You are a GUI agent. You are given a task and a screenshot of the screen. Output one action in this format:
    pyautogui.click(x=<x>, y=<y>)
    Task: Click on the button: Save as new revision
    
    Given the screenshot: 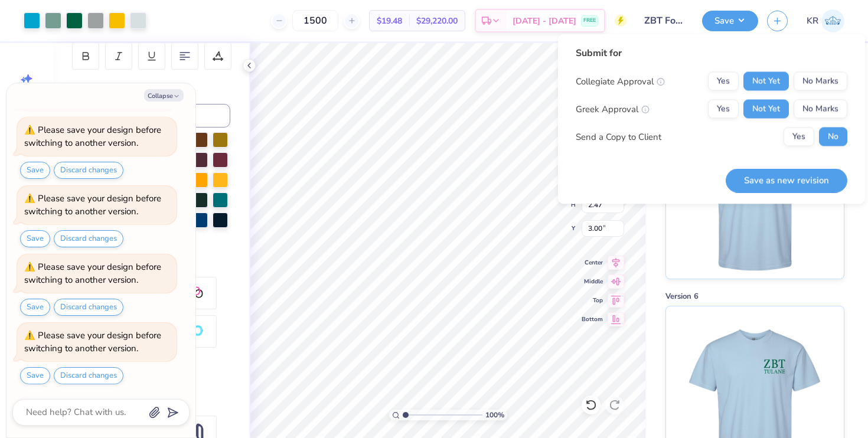 What is the action you would take?
    pyautogui.click(x=786, y=180)
    